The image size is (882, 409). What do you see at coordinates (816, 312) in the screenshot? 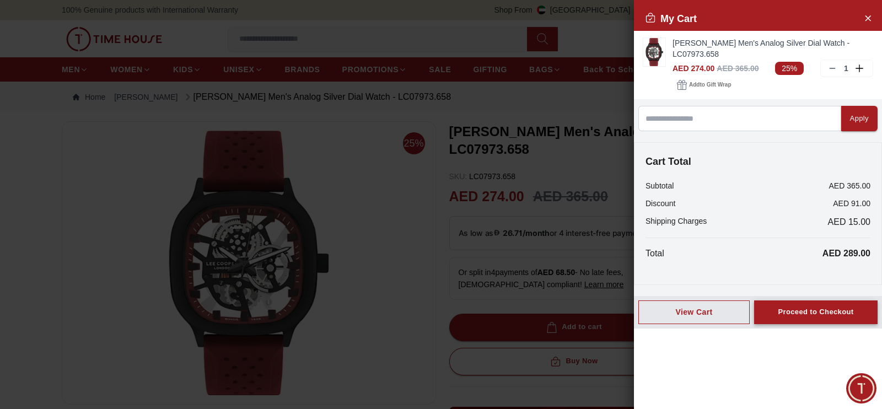
I see `button: Proceed to Checkout` at bounding box center [816, 312].